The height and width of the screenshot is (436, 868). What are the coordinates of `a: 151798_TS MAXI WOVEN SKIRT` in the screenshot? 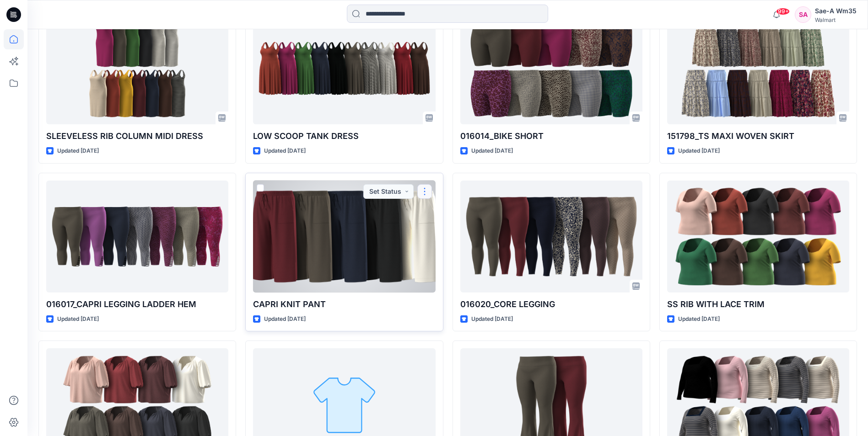 It's located at (758, 68).